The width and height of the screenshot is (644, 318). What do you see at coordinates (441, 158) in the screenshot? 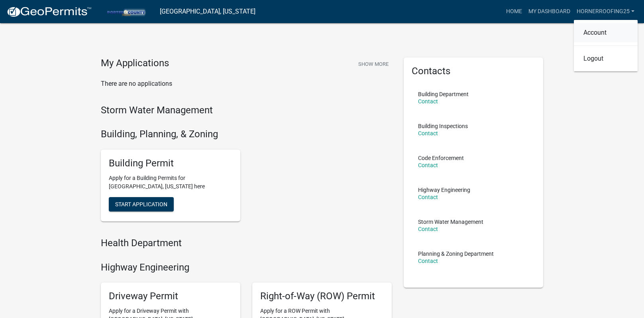
I see `p: Code Enforcement` at bounding box center [441, 158].